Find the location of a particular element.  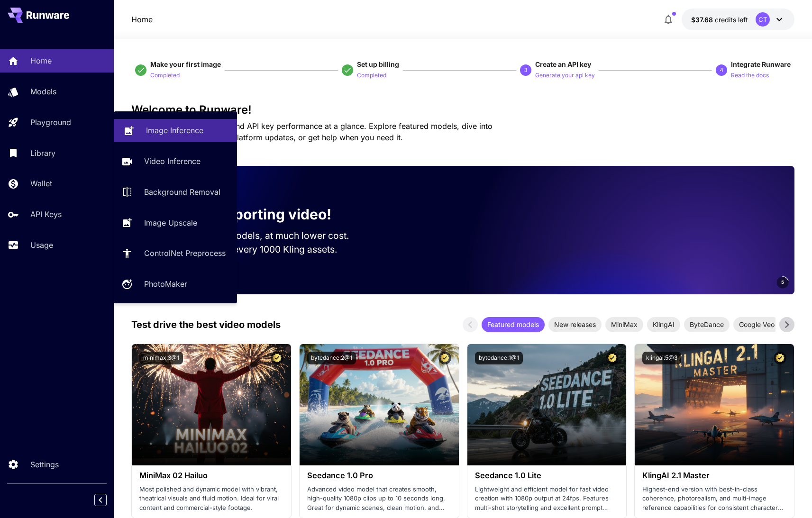

p: Advanced video model that creates smooth, high-quality 1080p clips up to 10 seconds long. Great f... is located at coordinates (379, 499).